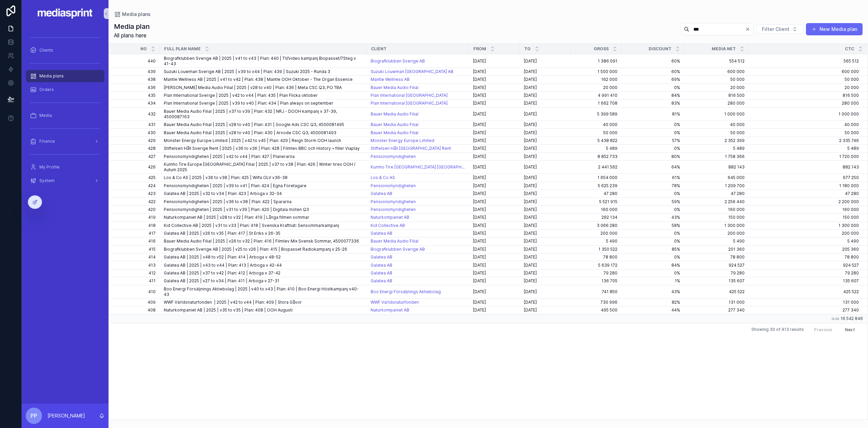 The image size is (868, 428). I want to click on span: 5 489, so click(596, 148).